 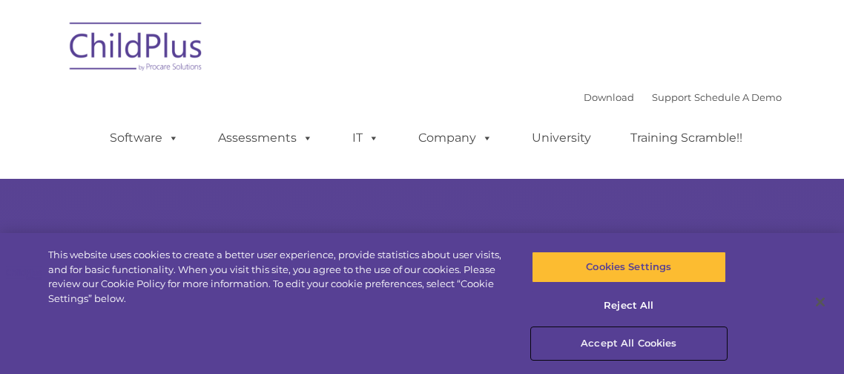 I want to click on button: Close, so click(x=821, y=302).